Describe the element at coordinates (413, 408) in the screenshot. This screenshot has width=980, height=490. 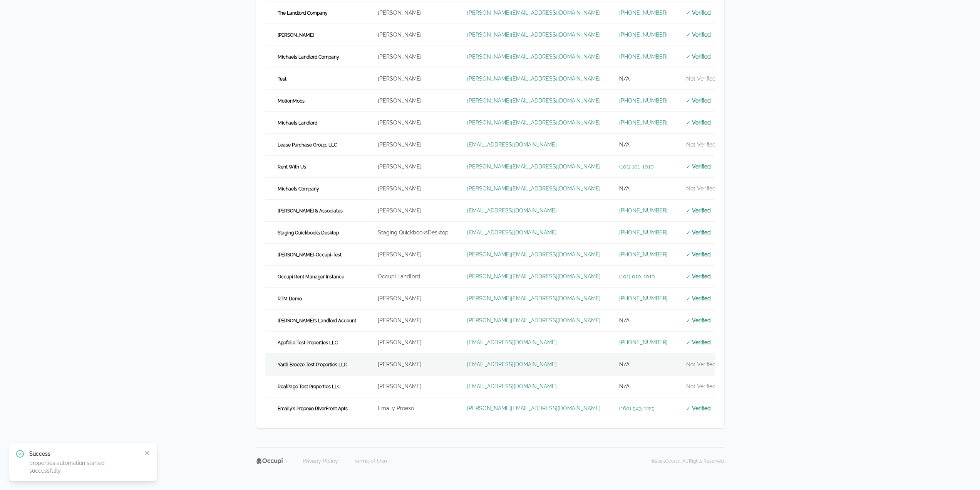
I see `td: Emaily Proexo` at that location.